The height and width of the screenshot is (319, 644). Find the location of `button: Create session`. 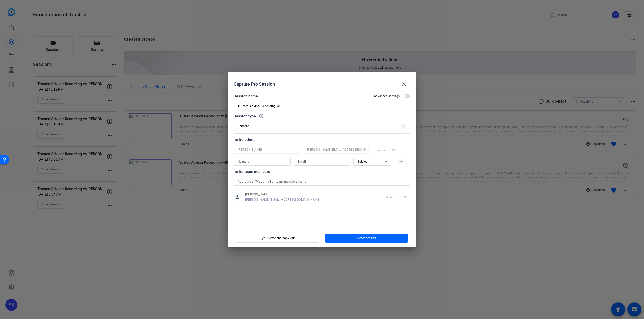

button: Create session is located at coordinates (366, 238).